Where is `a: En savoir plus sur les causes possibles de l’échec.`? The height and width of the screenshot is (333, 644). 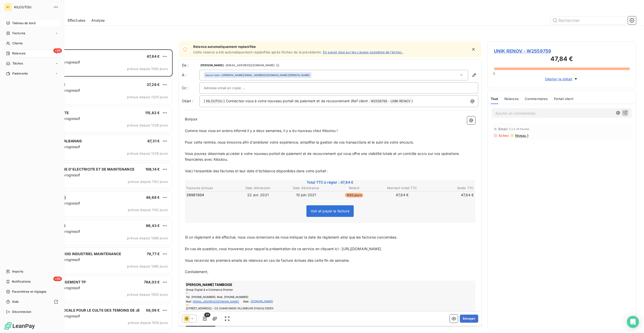
a: En savoir plus sur les causes possibles de l’échec. is located at coordinates (363, 52).